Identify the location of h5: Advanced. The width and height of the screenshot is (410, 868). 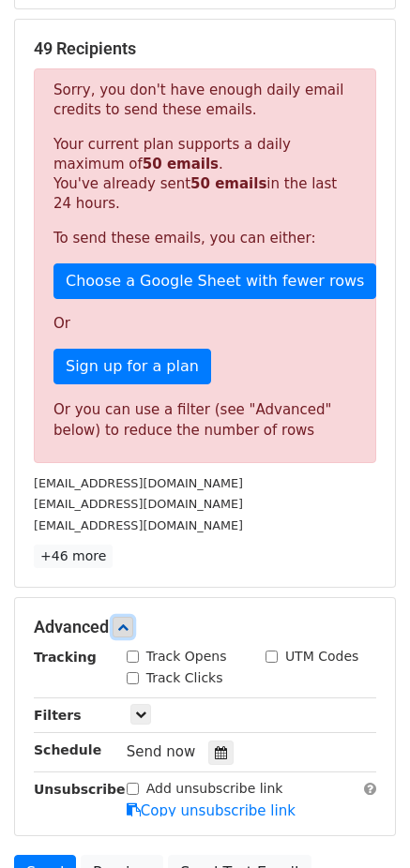
(204, 627).